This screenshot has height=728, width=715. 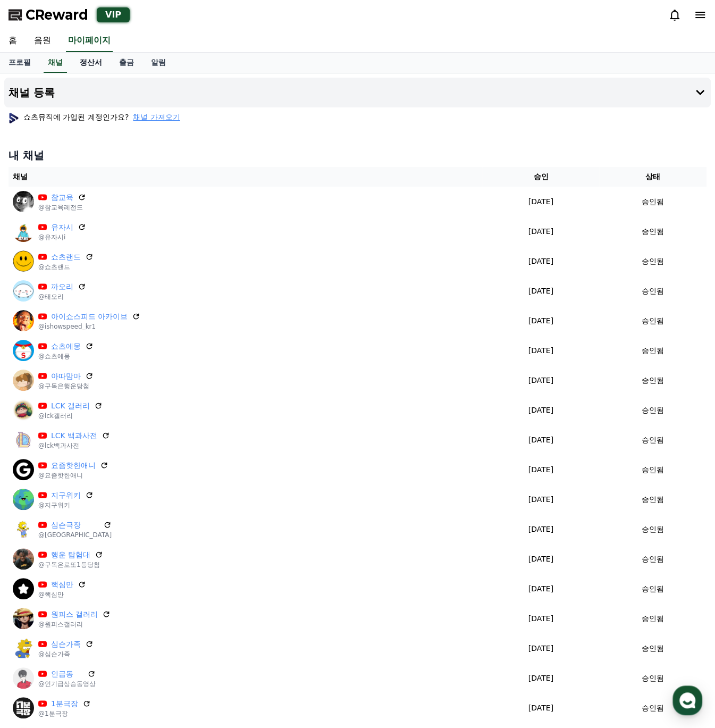 I want to click on img: 행운 탐험대, so click(x=23, y=559).